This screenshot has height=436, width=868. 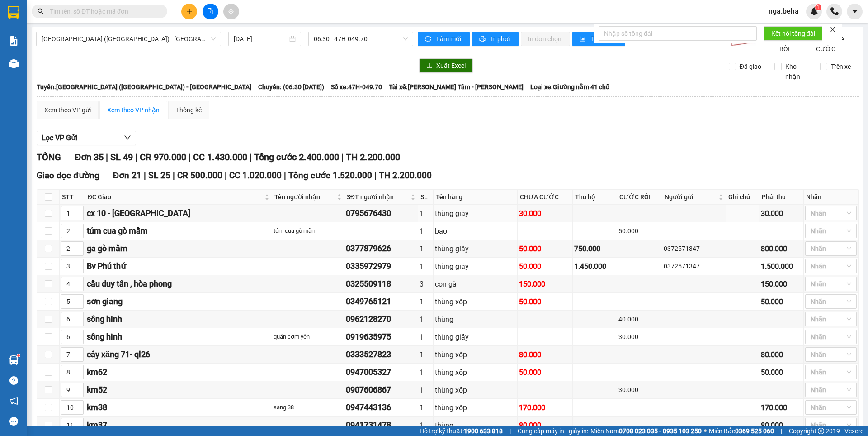 What do you see at coordinates (14, 401) in the screenshot?
I see `span: notification` at bounding box center [14, 401].